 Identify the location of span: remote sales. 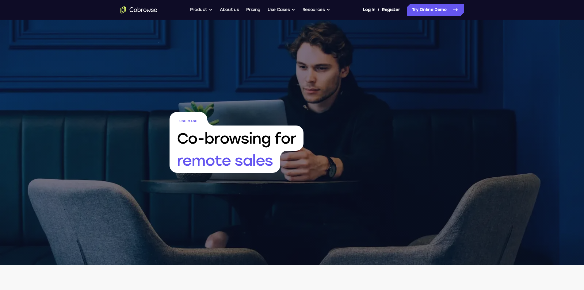
(225, 162).